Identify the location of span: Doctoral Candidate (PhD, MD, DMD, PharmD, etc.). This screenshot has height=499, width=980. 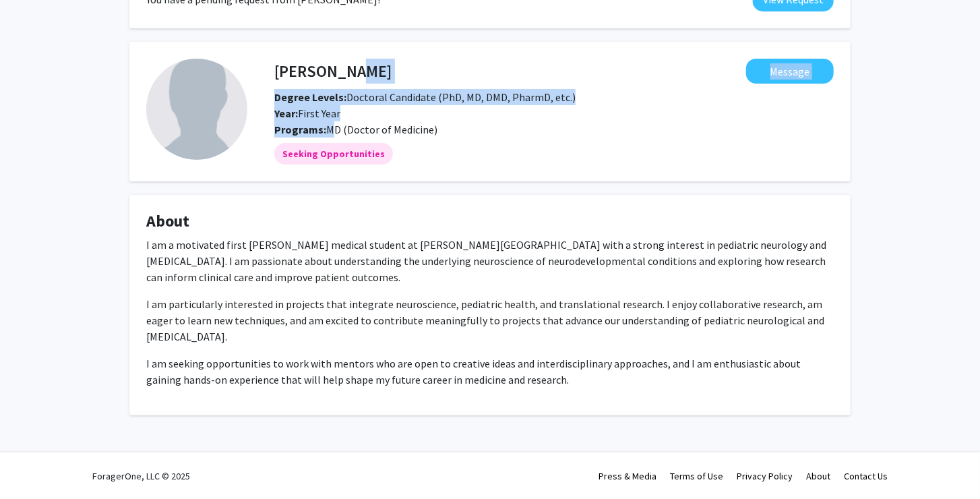
(425, 97).